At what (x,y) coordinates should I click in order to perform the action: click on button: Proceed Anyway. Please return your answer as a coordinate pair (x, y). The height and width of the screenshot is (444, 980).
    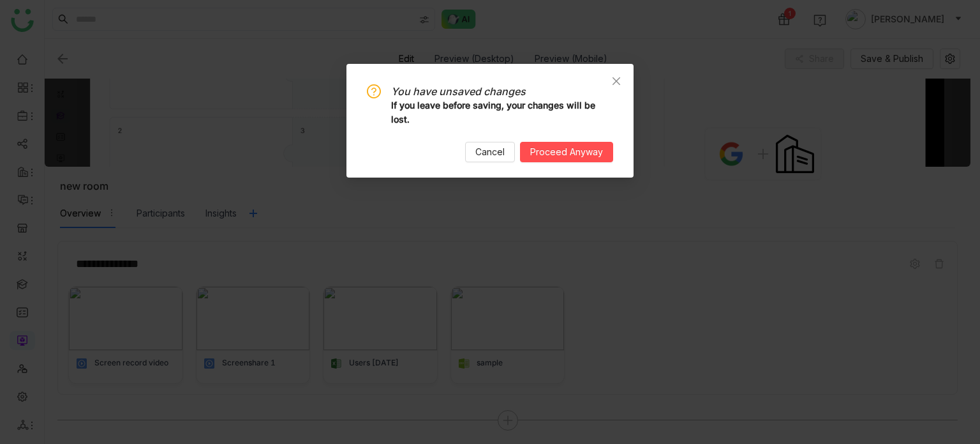
    Looking at the image, I should click on (566, 152).